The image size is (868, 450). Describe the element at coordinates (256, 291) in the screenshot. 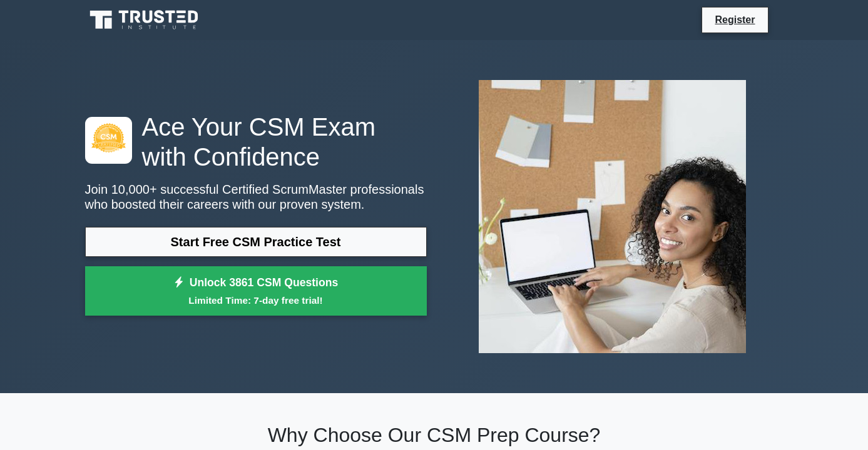

I see `a: Unlock 3861 CSM QuestionsLimited Time: 7-day free trial!` at that location.